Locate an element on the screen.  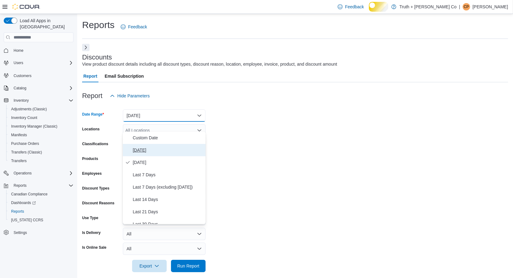
label: Classifications is located at coordinates (95, 144).